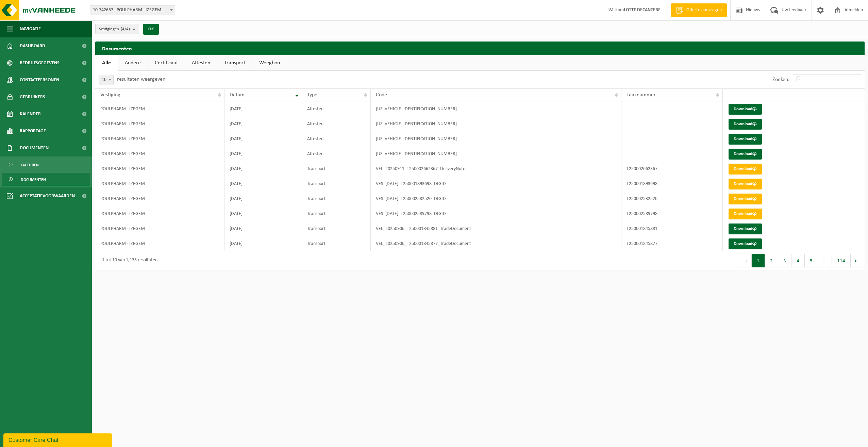 Image resolution: width=868 pixels, height=447 pixels. What do you see at coordinates (798, 260) in the screenshot?
I see `button: 4` at bounding box center [798, 260].